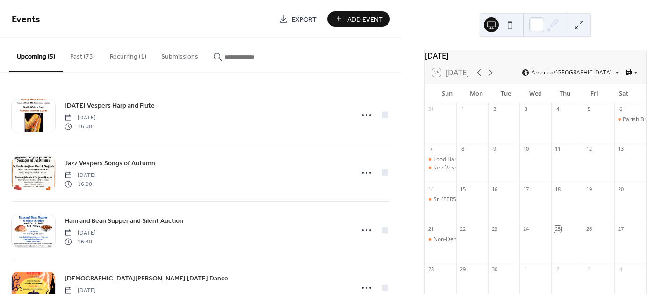 The height and width of the screenshot is (294, 669). What do you see at coordinates (80, 241) in the screenshot?
I see `span: 16:30` at bounding box center [80, 241].